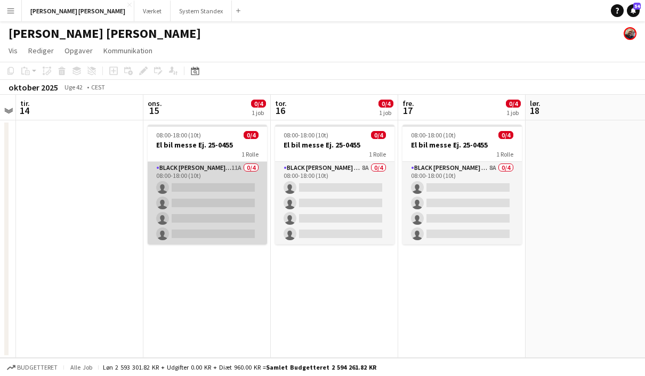  I want to click on a: Opgaver, so click(78, 51).